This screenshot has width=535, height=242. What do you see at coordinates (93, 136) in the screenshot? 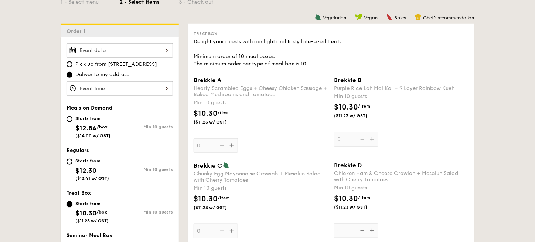
I see `span: ($14.00 w/ GST)` at bounding box center [93, 136].